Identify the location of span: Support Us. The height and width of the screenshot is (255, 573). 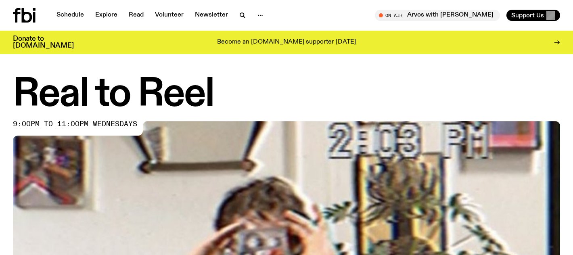
(527, 15).